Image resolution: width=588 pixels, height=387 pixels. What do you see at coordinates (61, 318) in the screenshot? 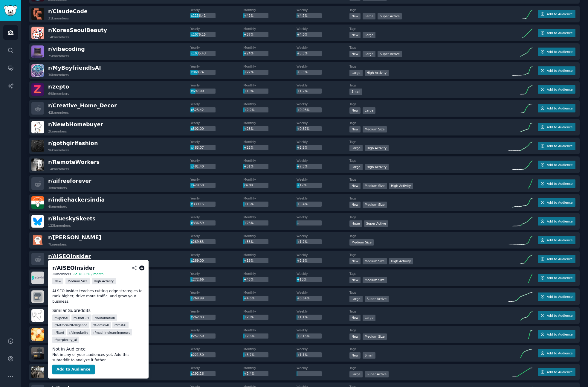
I see `span: r/ OpenAI` at bounding box center [61, 318].